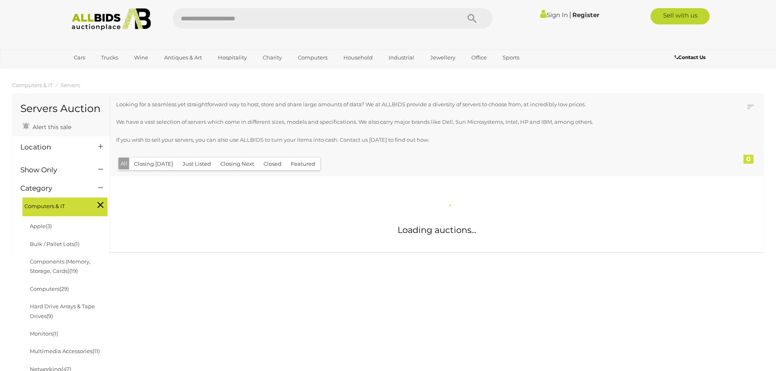 The height and width of the screenshot is (371, 776). I want to click on button: All, so click(124, 163).